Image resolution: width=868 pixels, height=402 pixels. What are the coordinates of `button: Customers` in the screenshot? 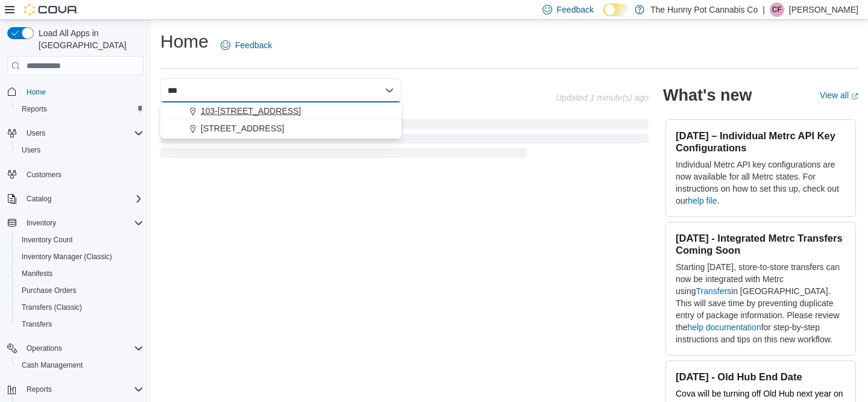 It's located at (75, 174).